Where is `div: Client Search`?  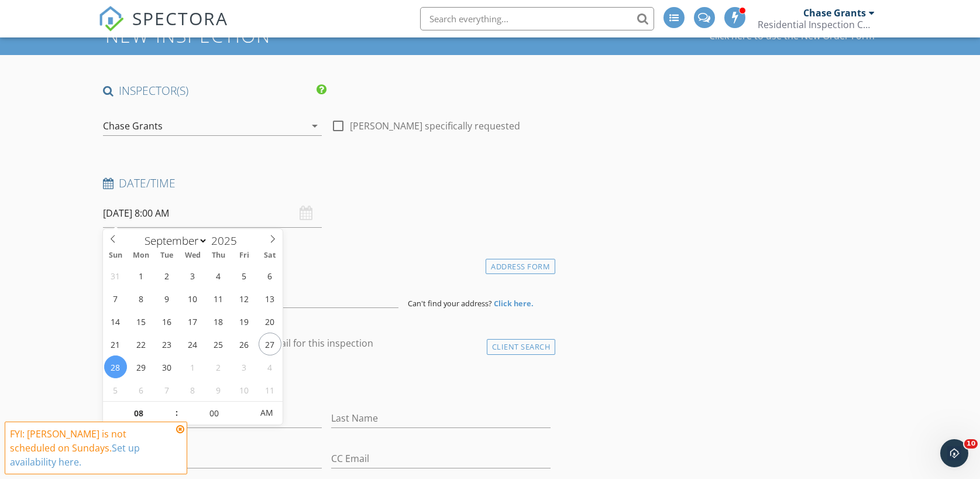
div: Client Search is located at coordinates (521, 347).